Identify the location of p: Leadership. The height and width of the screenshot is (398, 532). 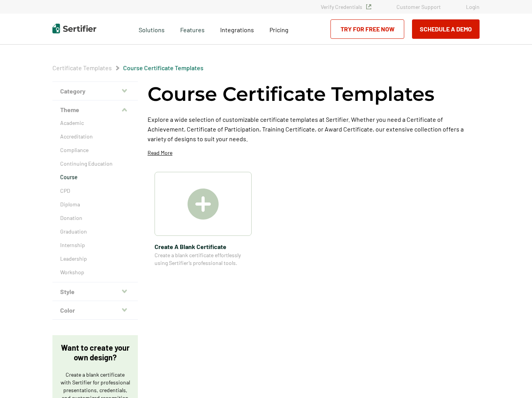
(95, 259).